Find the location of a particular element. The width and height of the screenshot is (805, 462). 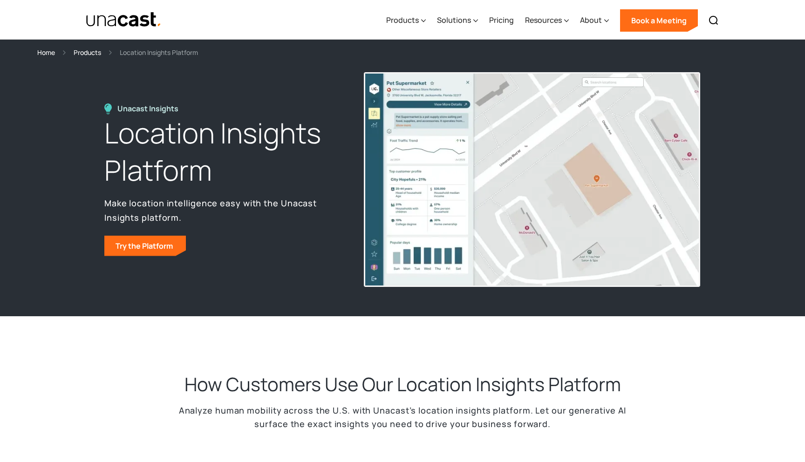

a: home is located at coordinates (123, 20).